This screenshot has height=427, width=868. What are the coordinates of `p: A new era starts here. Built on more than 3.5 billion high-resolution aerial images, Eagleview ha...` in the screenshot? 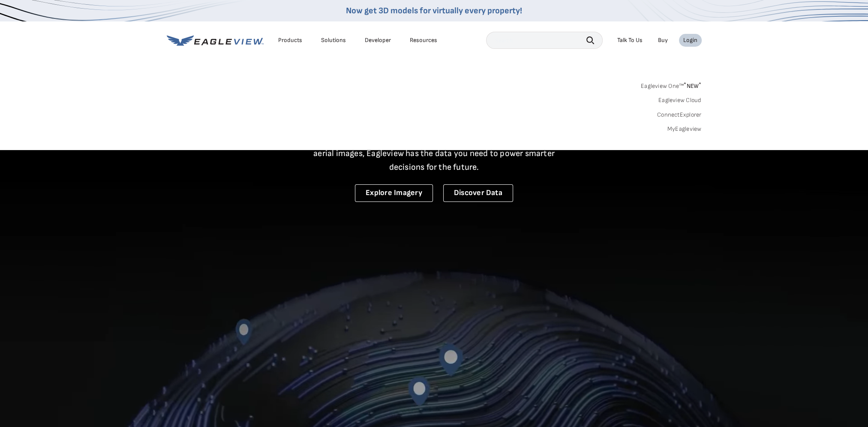 It's located at (434, 154).